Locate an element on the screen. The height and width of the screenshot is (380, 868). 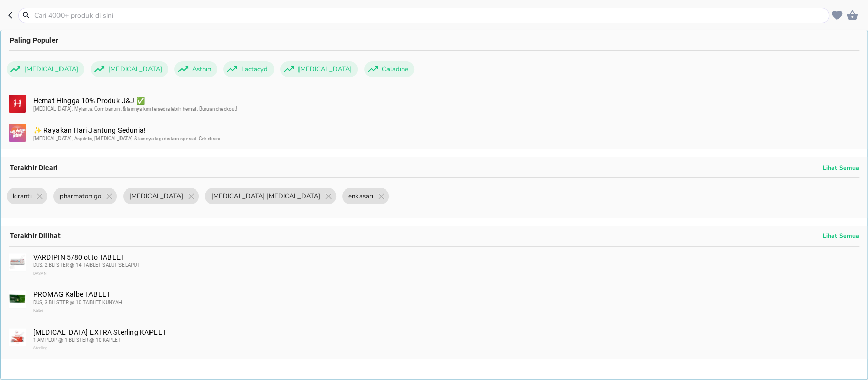
span: DASAN is located at coordinates (40, 273).